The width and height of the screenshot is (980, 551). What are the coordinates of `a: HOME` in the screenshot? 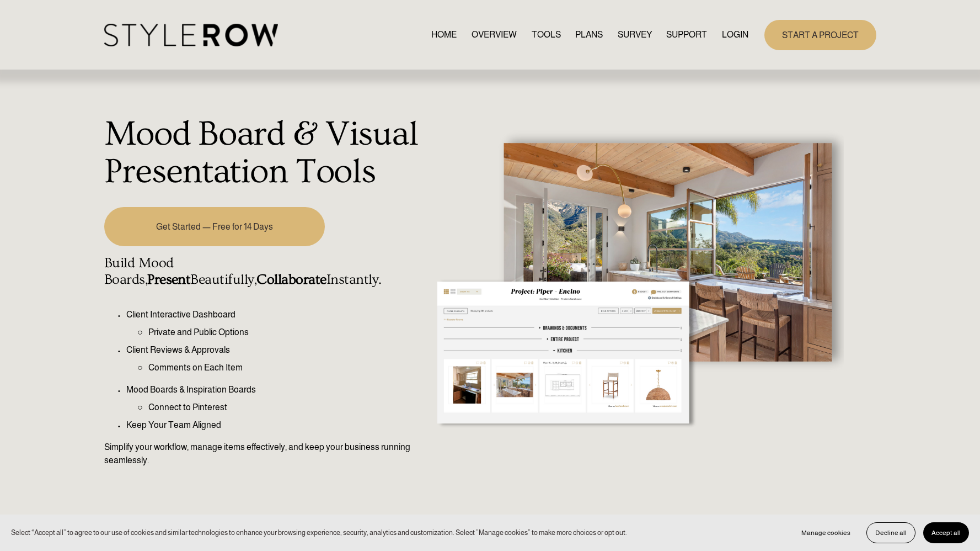 It's located at (444, 35).